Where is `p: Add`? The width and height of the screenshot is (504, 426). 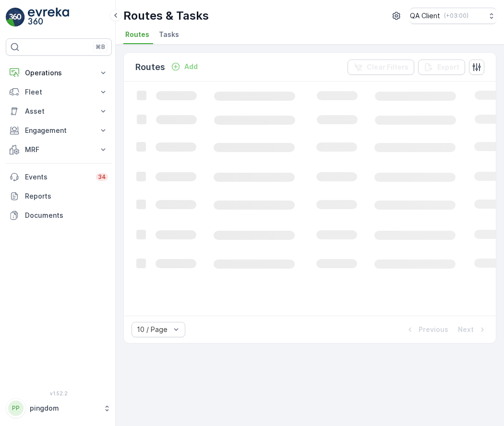
p: Add is located at coordinates (191, 66).